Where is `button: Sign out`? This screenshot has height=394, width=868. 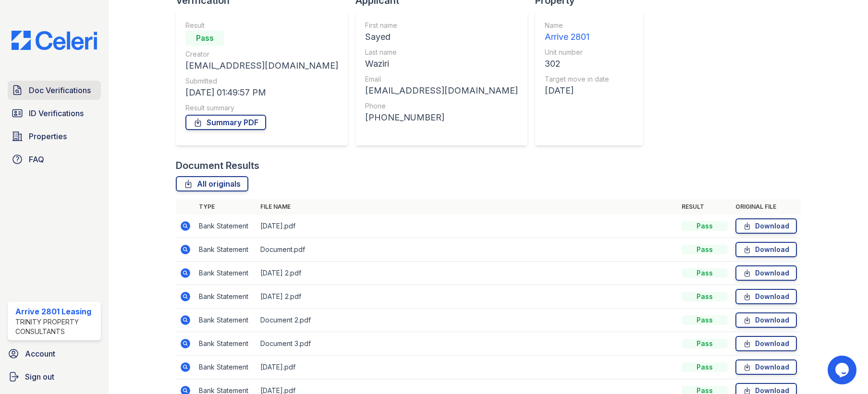
button: Sign out is located at coordinates (54, 377).